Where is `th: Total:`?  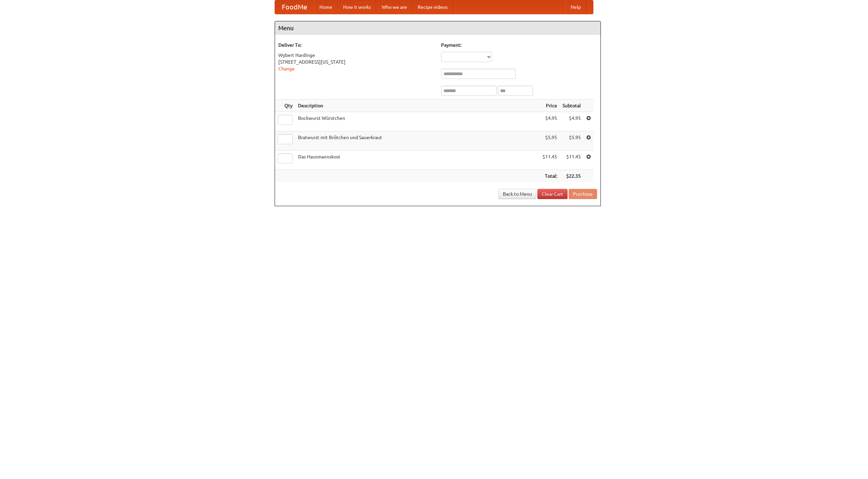
th: Total: is located at coordinates (549, 176).